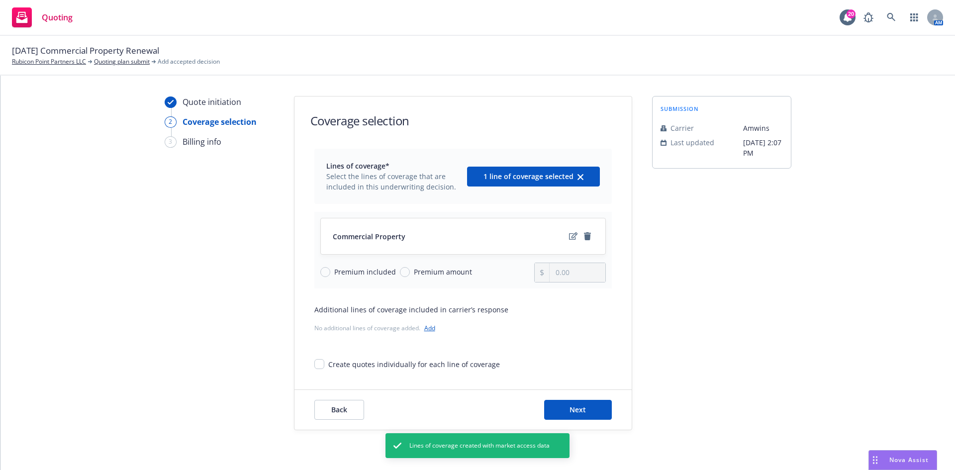 The width and height of the screenshot is (955, 470). I want to click on div: 2, so click(171, 122).